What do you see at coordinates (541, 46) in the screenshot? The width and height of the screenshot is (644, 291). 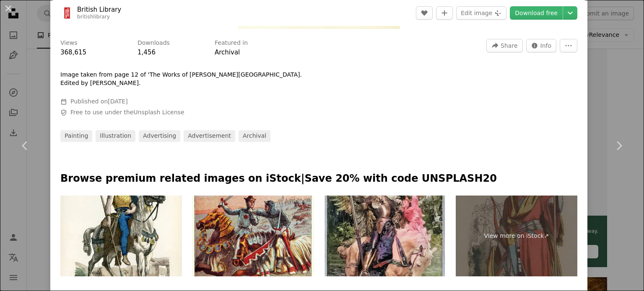 I see `button: Stats about this image` at bounding box center [541, 46].